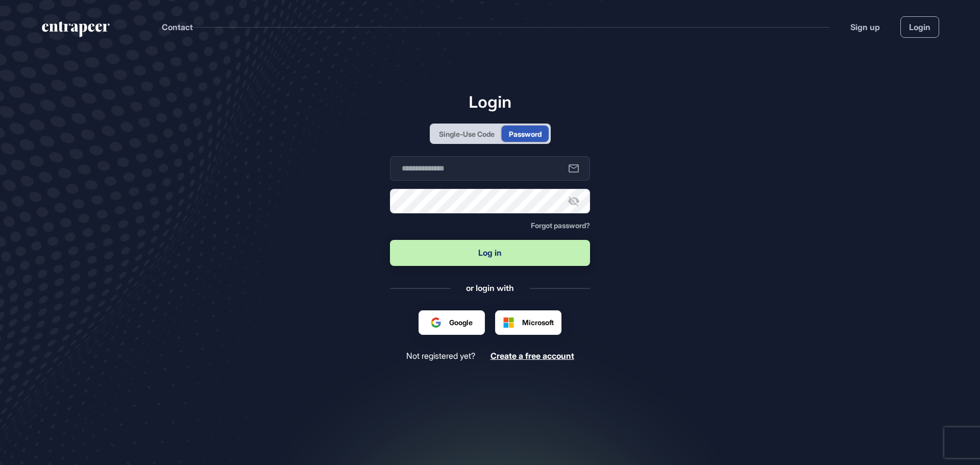 This screenshot has height=465, width=980. I want to click on button: Contact, so click(177, 27).